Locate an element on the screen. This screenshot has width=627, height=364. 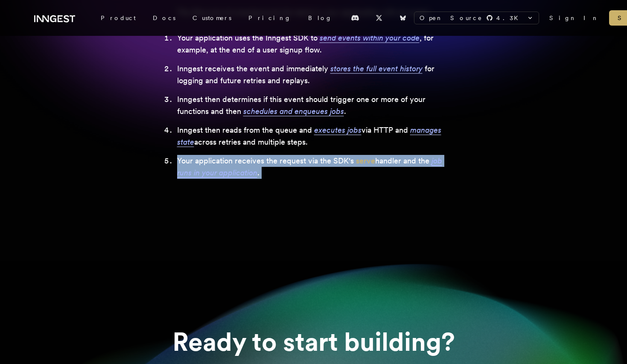
span: schedules and enqueues jobs is located at coordinates (293, 111).